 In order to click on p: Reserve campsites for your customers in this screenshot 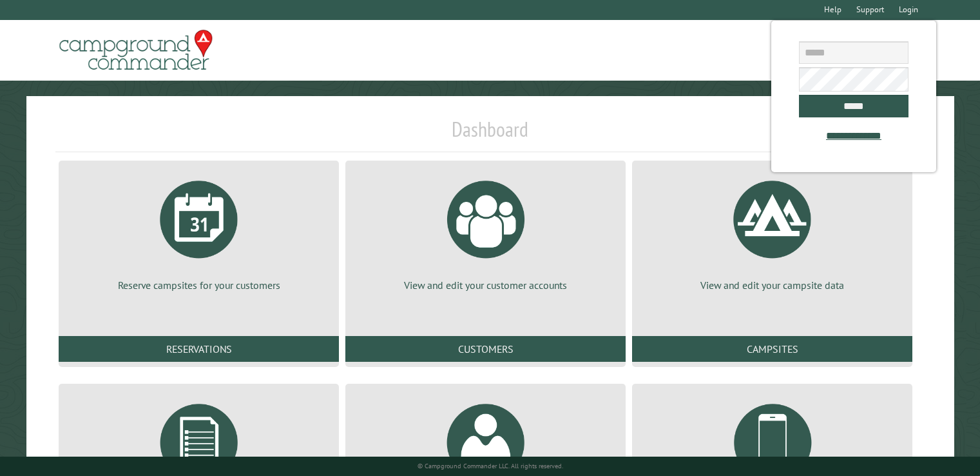, I will do `click(199, 285)`.